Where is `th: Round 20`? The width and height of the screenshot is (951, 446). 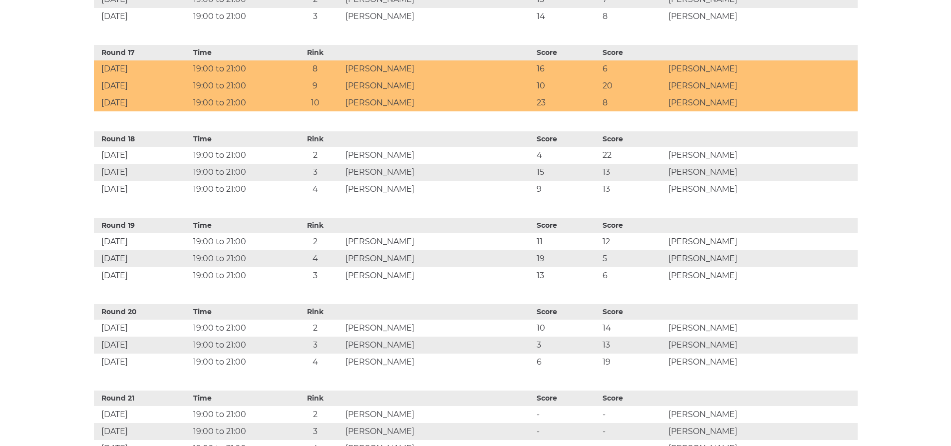 th: Round 20 is located at coordinates (142, 311).